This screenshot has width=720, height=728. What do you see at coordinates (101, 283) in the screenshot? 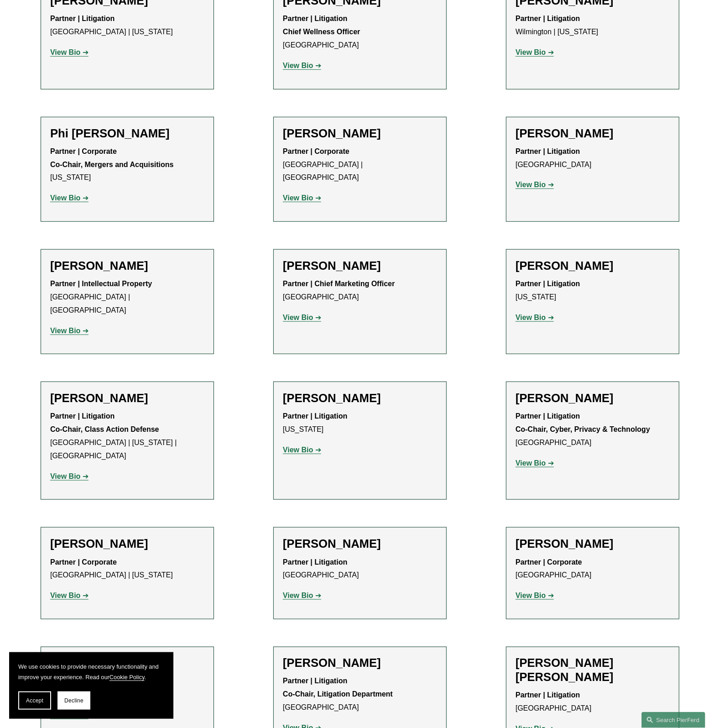
I see `strong: Partner | Intellectual Property` at bounding box center [101, 283].